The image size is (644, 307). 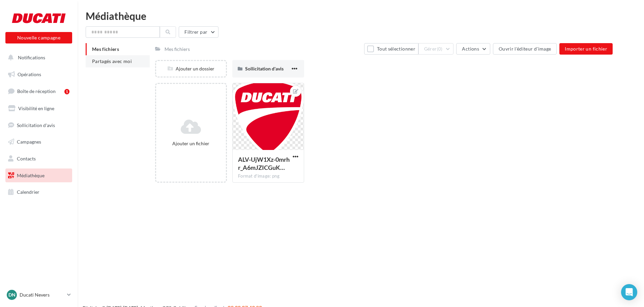 I want to click on span: Notifications, so click(x=31, y=58).